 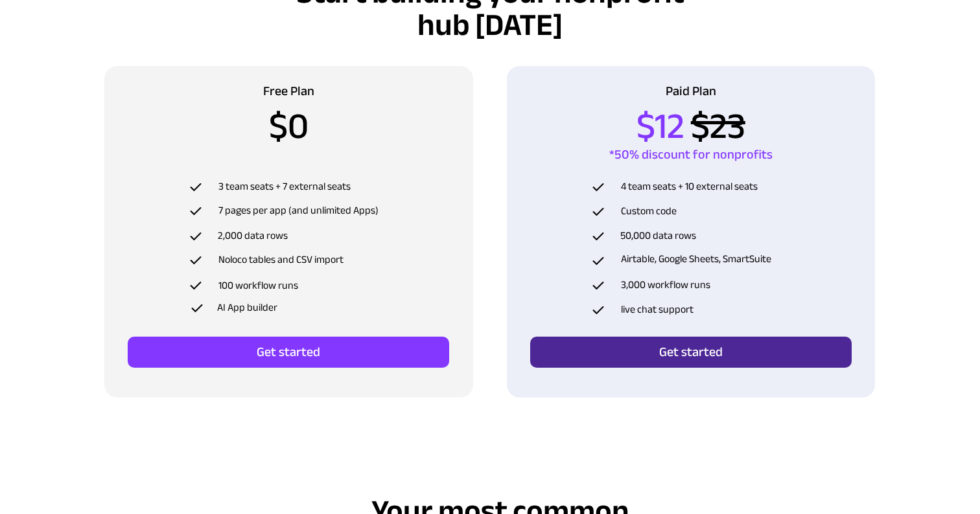 I want to click on span: 100 workflow runs, so click(x=258, y=286).